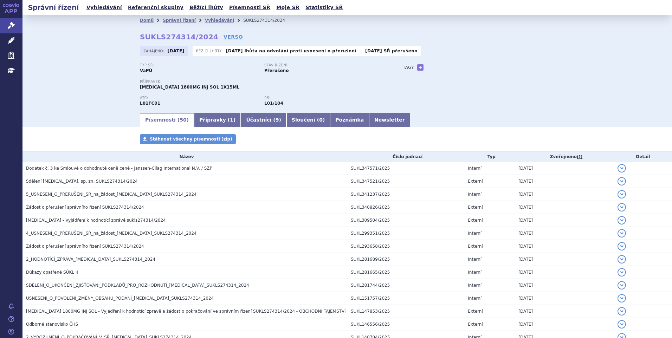 This screenshot has width=672, height=338. Describe the element at coordinates (321, 120) in the screenshot. I see `span: 0` at that location.